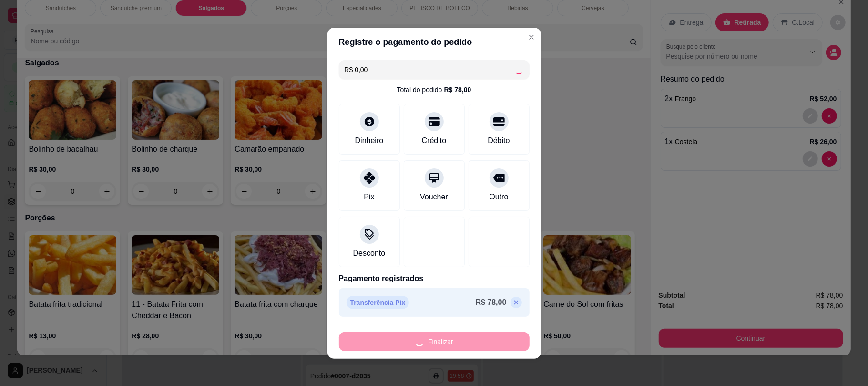 Image resolution: width=868 pixels, height=386 pixels. I want to click on div: Pix, so click(369, 197).